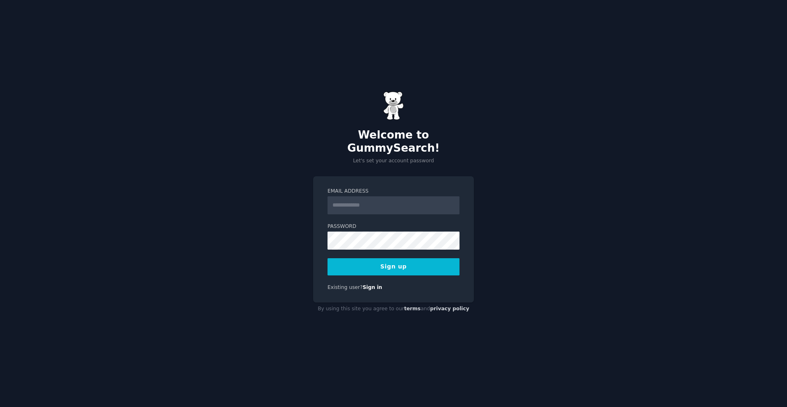 This screenshot has width=787, height=407. Describe the element at coordinates (394, 141) in the screenshot. I see `h2: Welcome to GummySearch!` at that location.